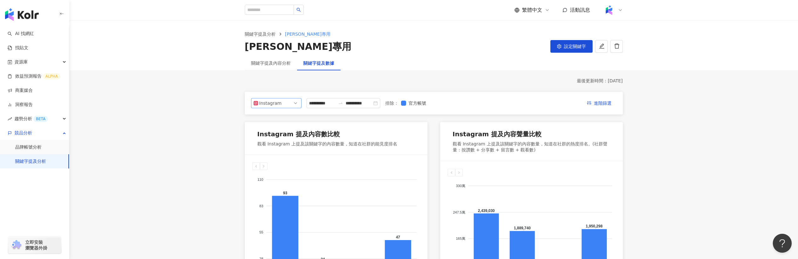  Describe the element at coordinates (559, 46) in the screenshot. I see `span: setting` at that location.